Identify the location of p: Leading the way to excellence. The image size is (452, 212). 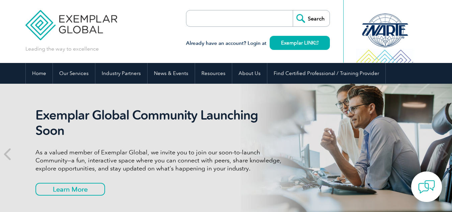
(62, 49).